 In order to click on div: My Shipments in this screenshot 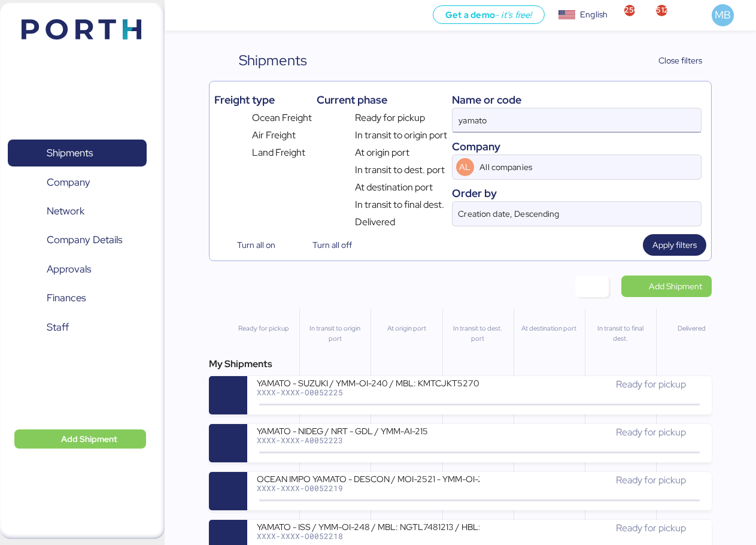, I will do `click(461, 364)`.